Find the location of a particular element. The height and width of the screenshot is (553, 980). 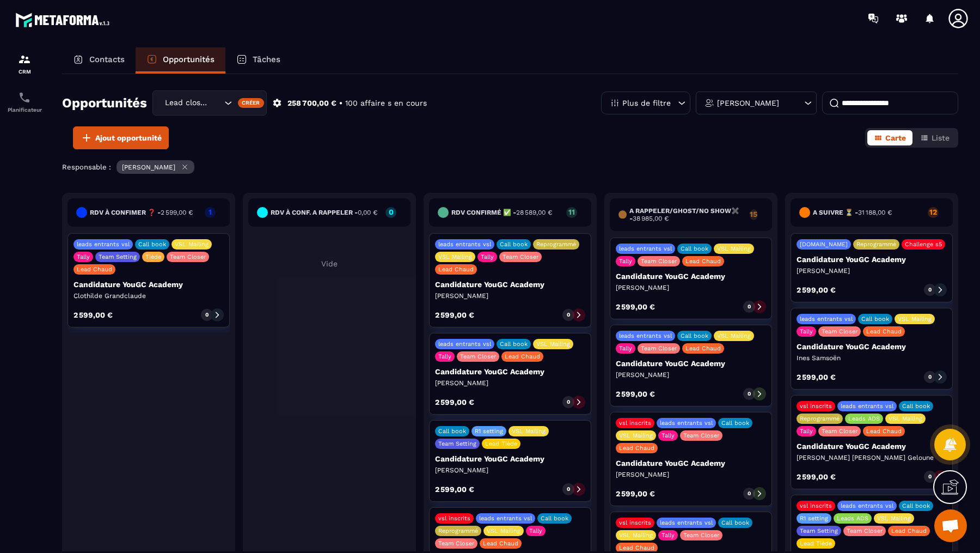

span: 2 599,00 € is located at coordinates (176, 213).